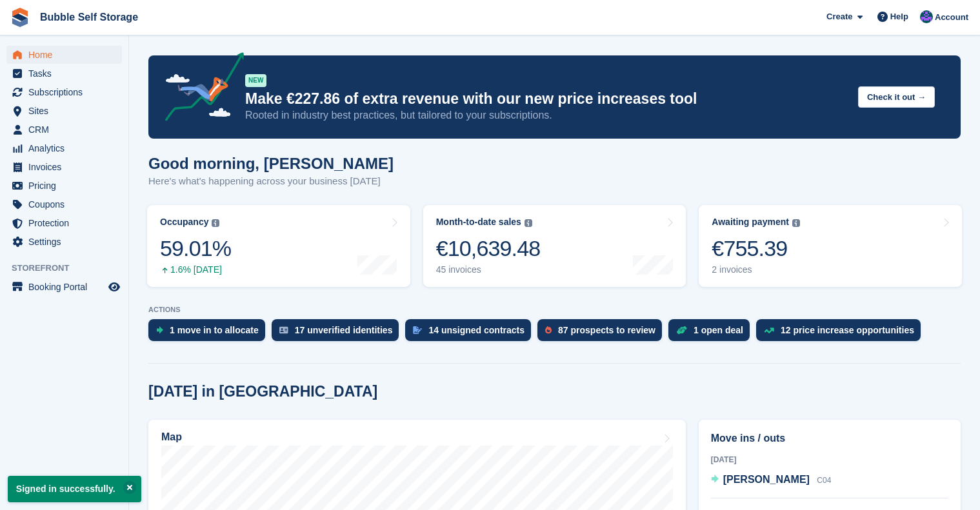 This screenshot has width=980, height=510. Describe the element at coordinates (471, 334) in the screenshot. I see `a: 14 unsigned contracts` at that location.